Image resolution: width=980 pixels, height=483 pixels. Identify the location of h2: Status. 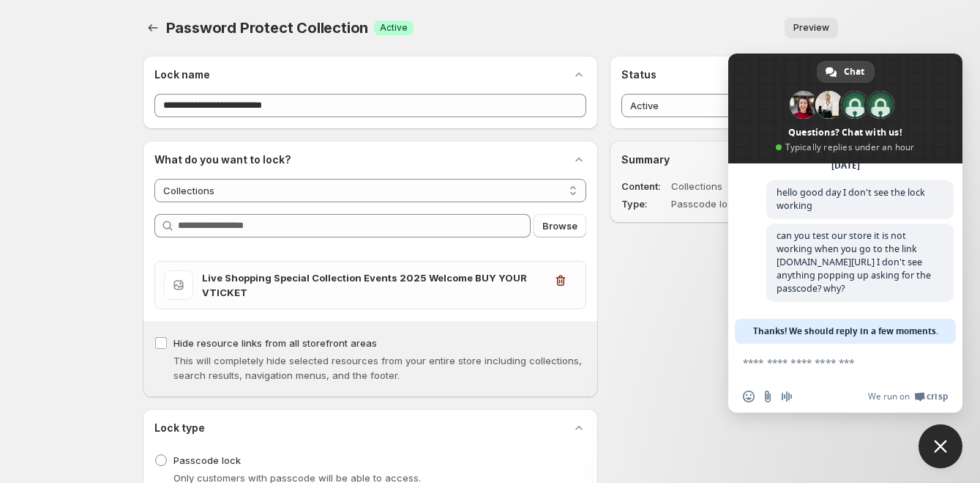
(723, 74).